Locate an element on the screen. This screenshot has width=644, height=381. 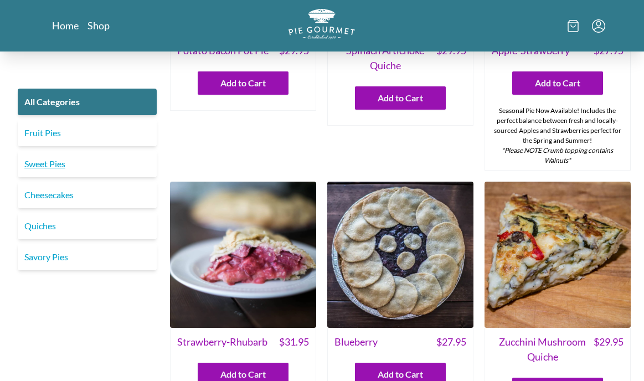
img: Zucchini Mushroom Quiche is located at coordinates (558, 255).